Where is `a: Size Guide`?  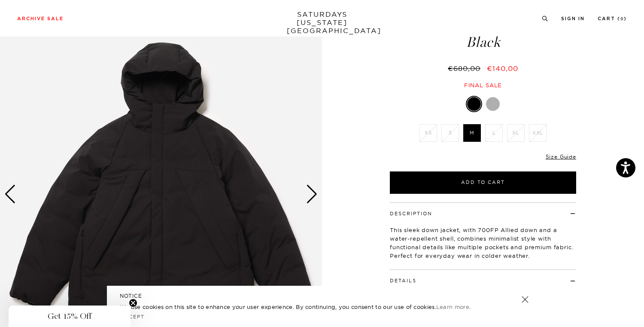
a: Size Guide is located at coordinates (561, 157).